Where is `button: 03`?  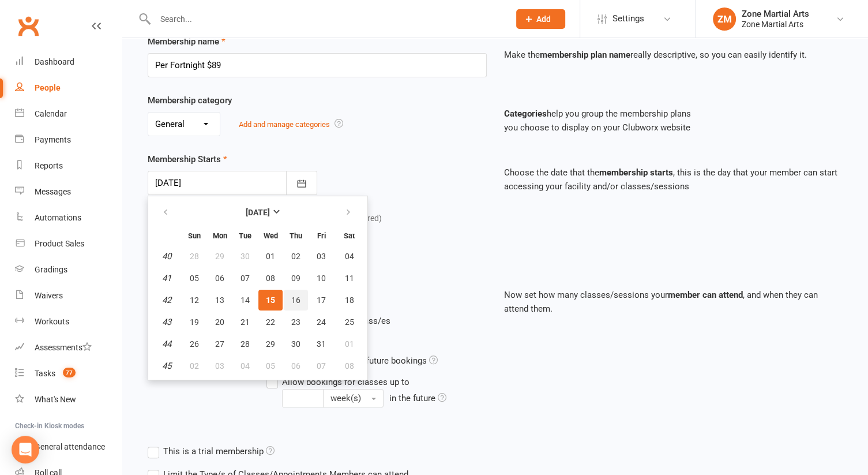
button: 03 is located at coordinates (220, 366).